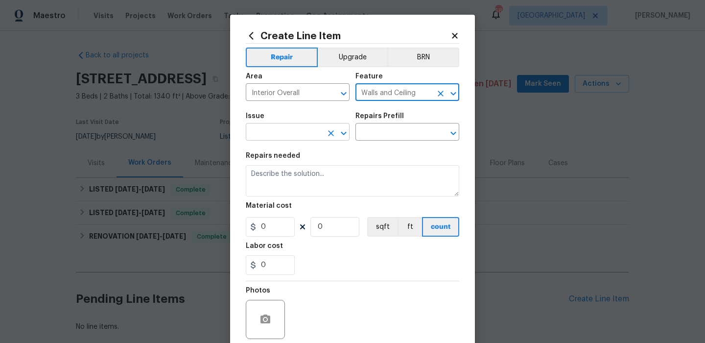  I want to click on h5: Labor cost, so click(264, 246).